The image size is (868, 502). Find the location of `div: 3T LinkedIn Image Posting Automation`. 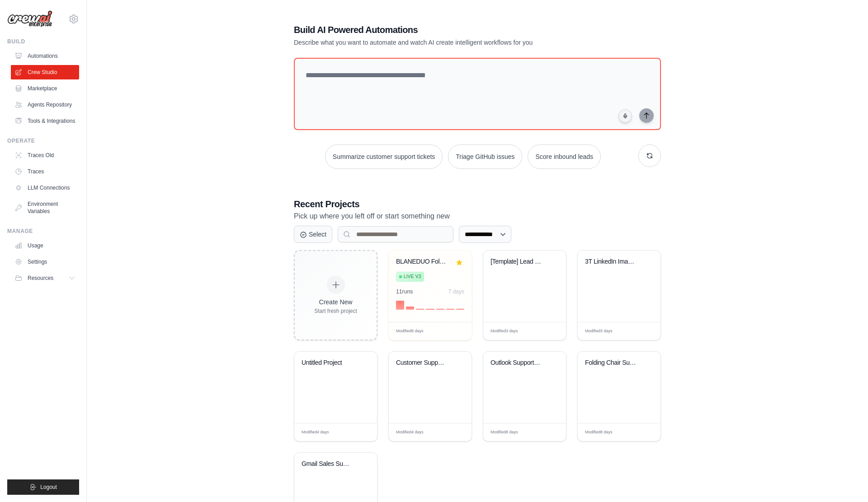

div: 3T LinkedIn Image Posting Automation is located at coordinates (612, 262).